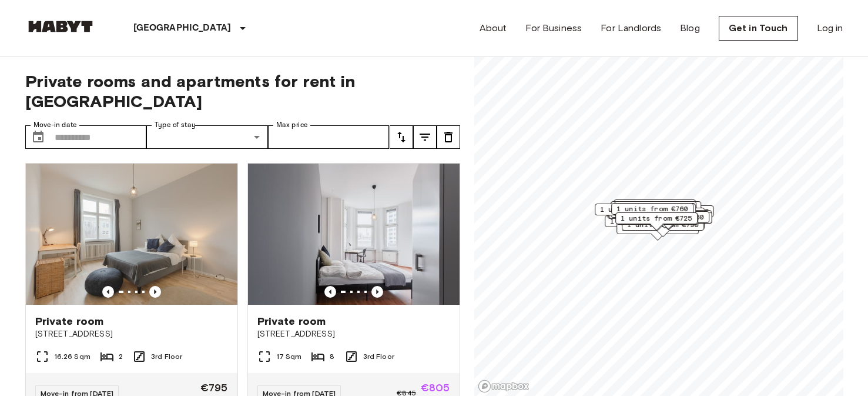 The height and width of the screenshot is (396, 868). Describe the element at coordinates (830, 28) in the screenshot. I see `a: Log in` at that location.